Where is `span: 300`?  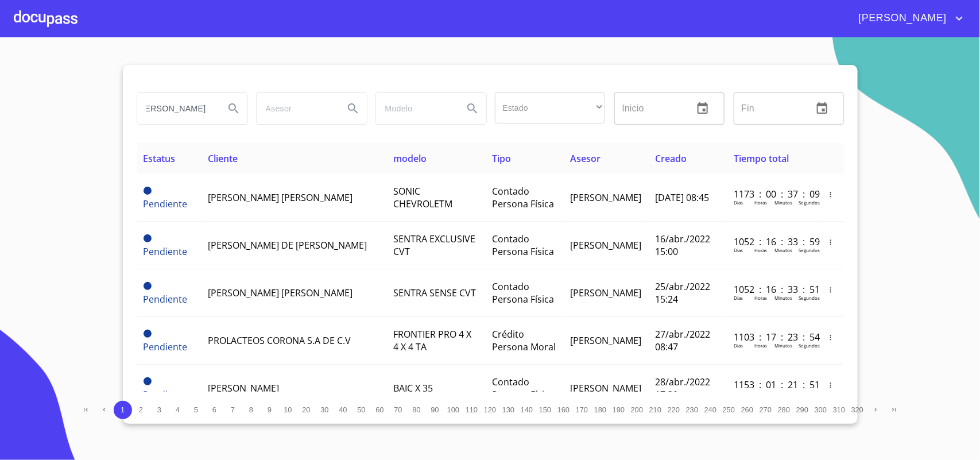 span: 300 is located at coordinates (821, 409).